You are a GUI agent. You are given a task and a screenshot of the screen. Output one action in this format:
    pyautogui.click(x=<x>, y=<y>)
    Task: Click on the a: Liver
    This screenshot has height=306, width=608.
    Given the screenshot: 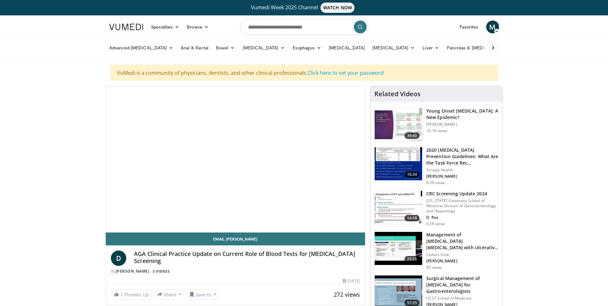 What is the action you would take?
    pyautogui.click(x=430, y=48)
    